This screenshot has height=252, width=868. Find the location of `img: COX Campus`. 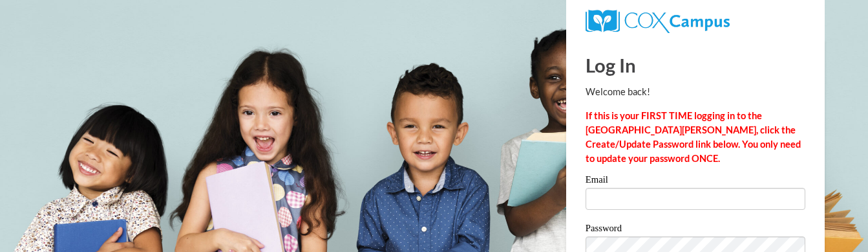

img: COX Campus is located at coordinates (657, 21).